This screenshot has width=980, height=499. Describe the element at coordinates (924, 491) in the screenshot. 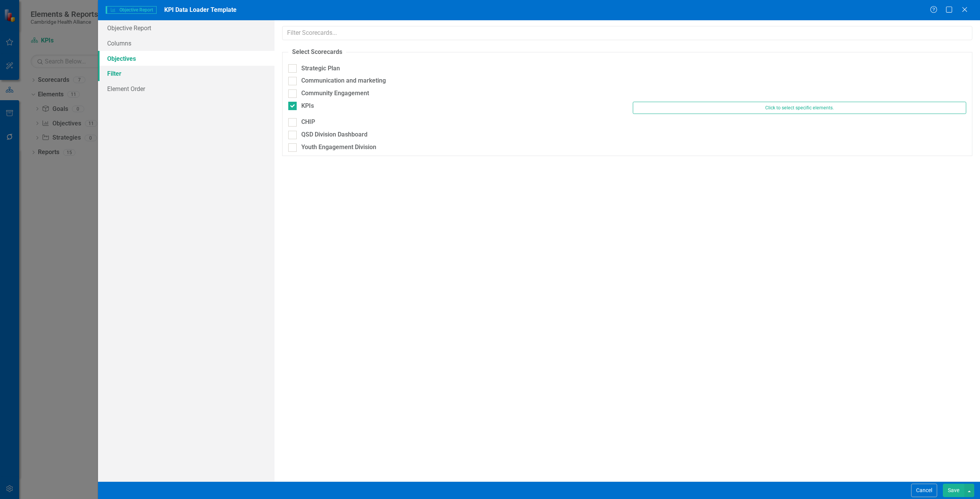

I see `button: Cancel` at that location.